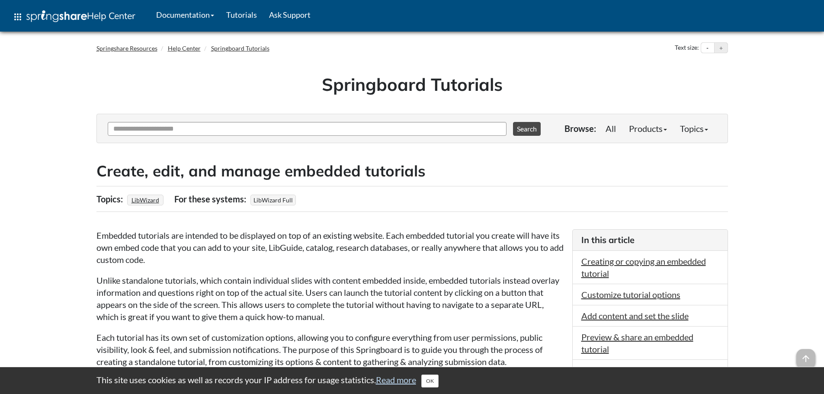 The height and width of the screenshot is (394, 824). What do you see at coordinates (611, 128) in the screenshot?
I see `a: All` at bounding box center [611, 128].